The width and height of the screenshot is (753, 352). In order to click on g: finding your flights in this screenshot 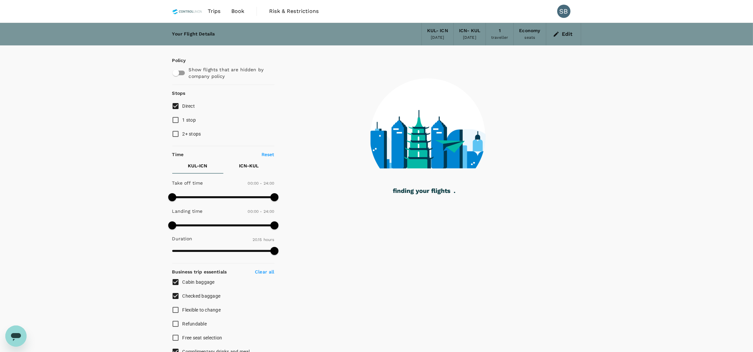, I will do `click(421, 192)`.